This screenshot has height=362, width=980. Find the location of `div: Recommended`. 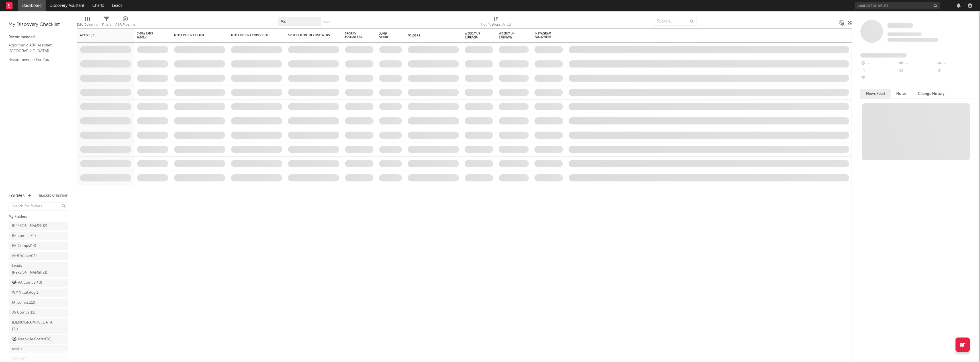

div: Recommended is located at coordinates (39, 37).